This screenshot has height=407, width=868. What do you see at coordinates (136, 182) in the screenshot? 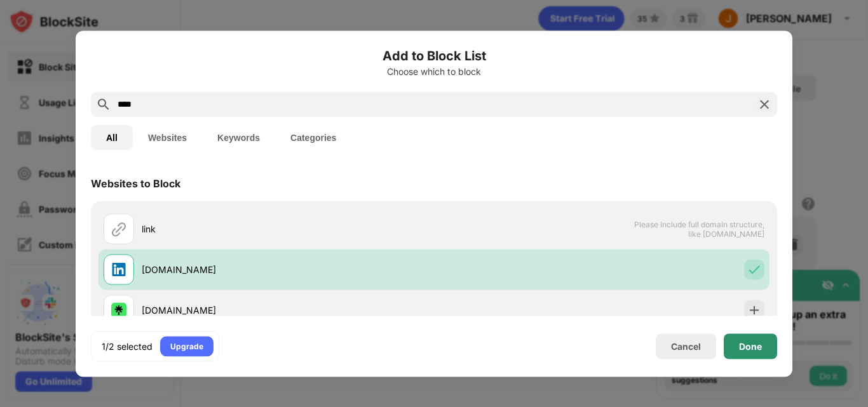
I see `div: Websites to Block` at bounding box center [136, 182].